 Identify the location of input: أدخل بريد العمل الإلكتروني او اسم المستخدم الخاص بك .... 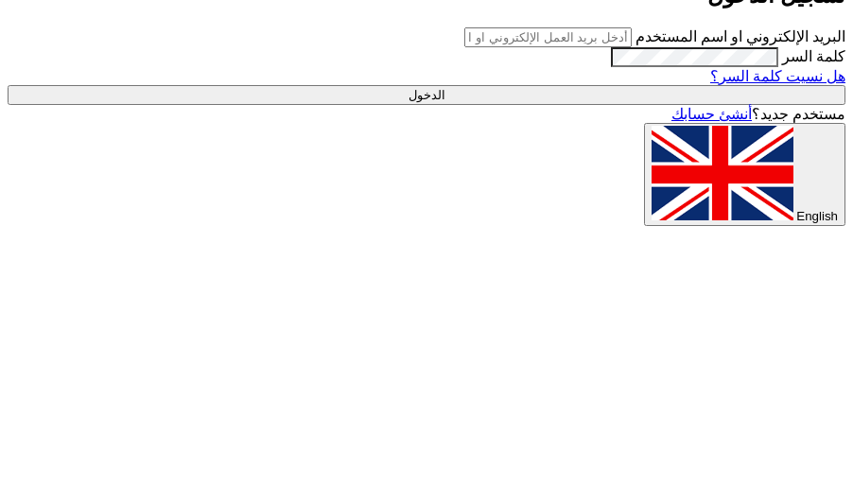
(548, 37).